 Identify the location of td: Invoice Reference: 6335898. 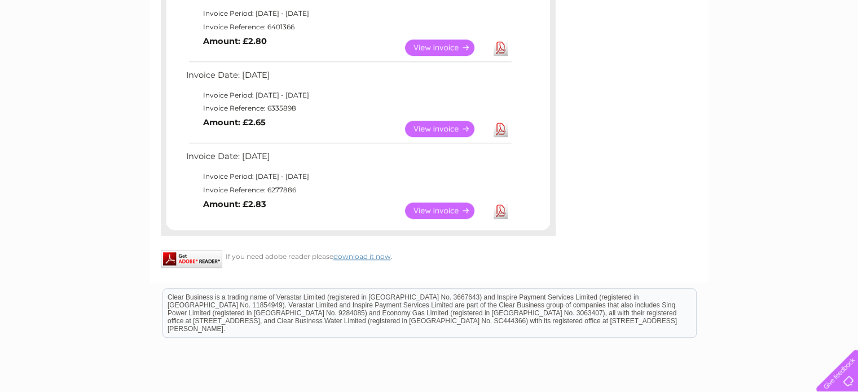
(348, 108).